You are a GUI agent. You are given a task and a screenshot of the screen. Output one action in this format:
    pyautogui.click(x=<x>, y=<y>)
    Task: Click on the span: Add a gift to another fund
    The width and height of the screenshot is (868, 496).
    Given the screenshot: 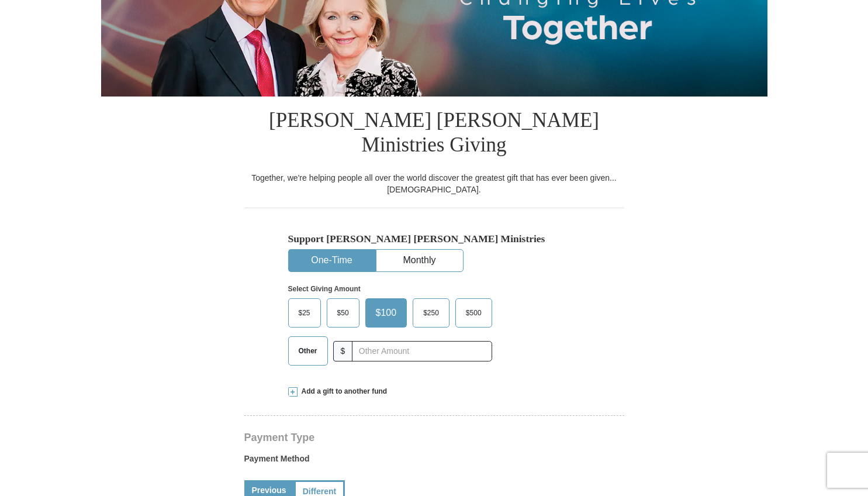 What is the action you would take?
    pyautogui.click(x=342, y=391)
    